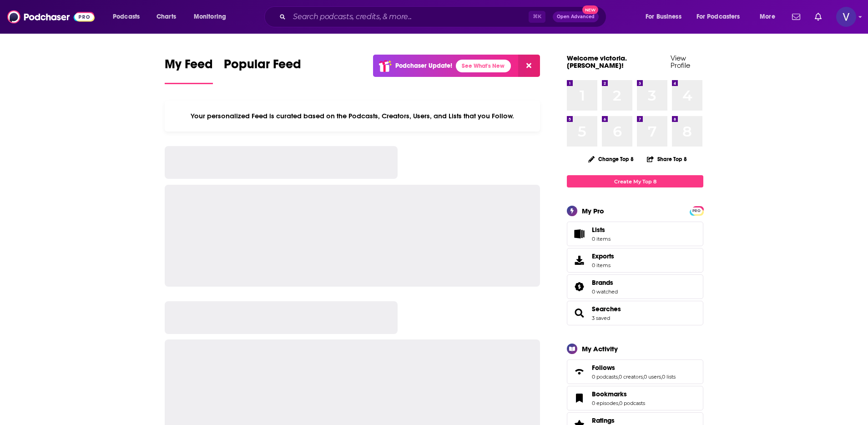 The width and height of the screenshot is (868, 425). Describe the element at coordinates (635, 233) in the screenshot. I see `a: Lists` at that location.